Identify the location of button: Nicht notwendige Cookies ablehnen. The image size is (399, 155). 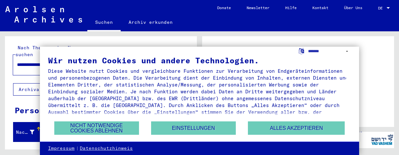
(96, 128).